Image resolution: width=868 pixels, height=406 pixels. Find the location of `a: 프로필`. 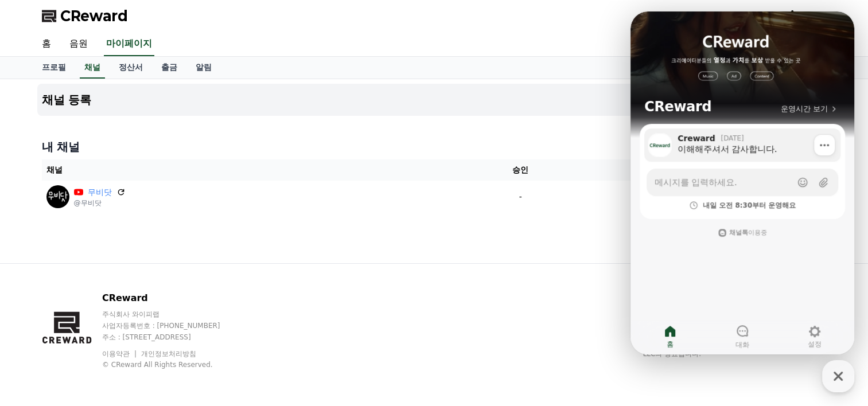

a: 프로필 is located at coordinates (54, 68).